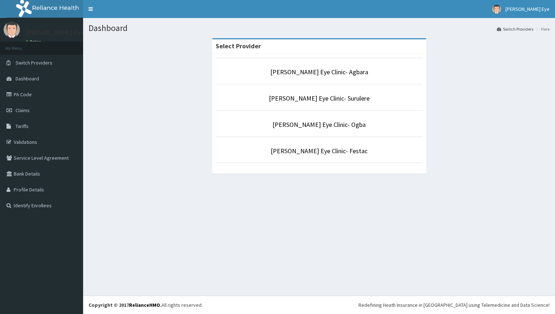 This screenshot has height=314, width=555. Describe the element at coordinates (34, 42) in the screenshot. I see `a: Online` at that location.